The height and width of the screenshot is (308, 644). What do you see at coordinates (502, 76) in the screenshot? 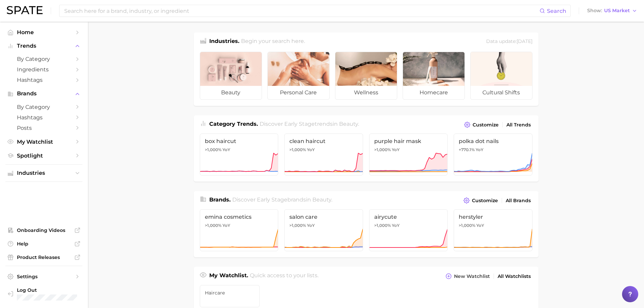
I see `a: cultural shifts` at bounding box center [502, 76].